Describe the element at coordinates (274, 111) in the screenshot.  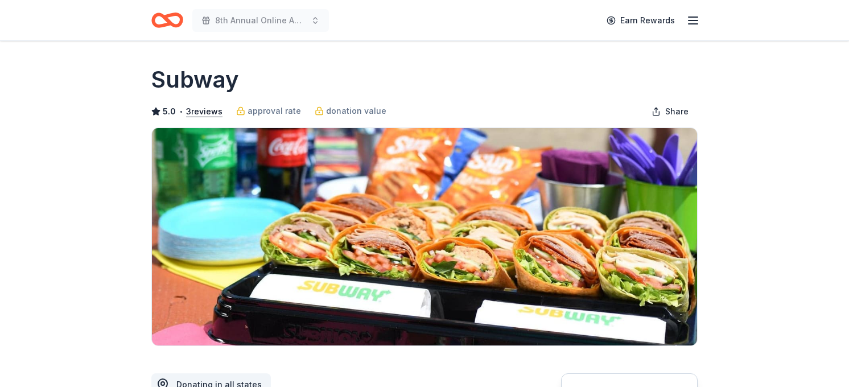
I see `span: approval rate` at that location.